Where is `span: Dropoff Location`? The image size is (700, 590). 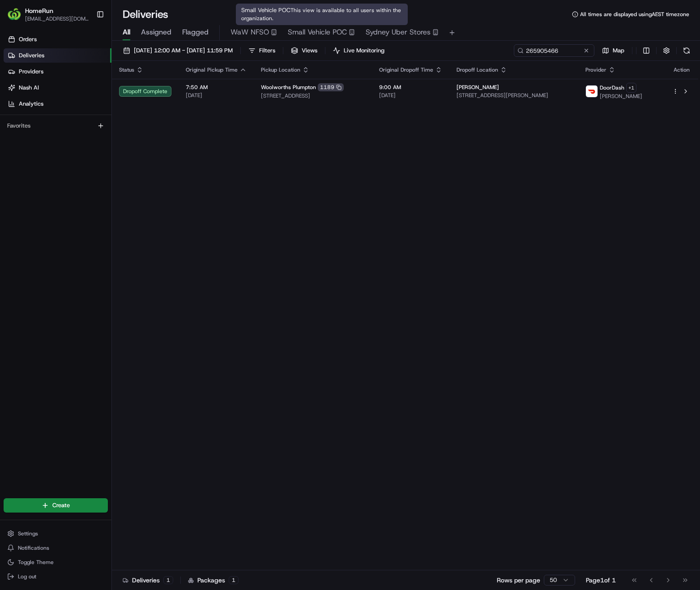
span: Dropoff Location is located at coordinates (477, 70).